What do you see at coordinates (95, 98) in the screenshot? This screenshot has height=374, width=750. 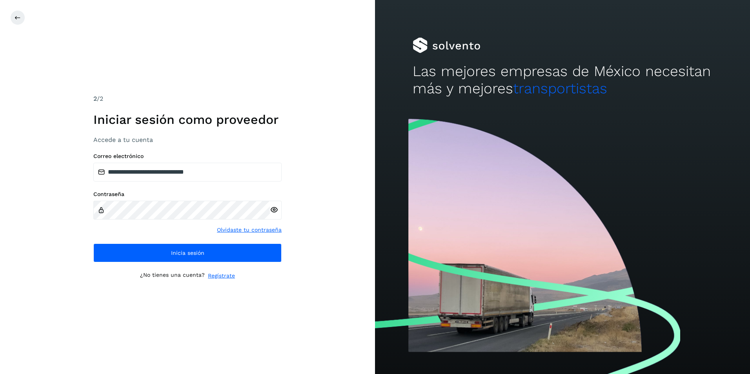 I see `span: 2` at bounding box center [95, 98].